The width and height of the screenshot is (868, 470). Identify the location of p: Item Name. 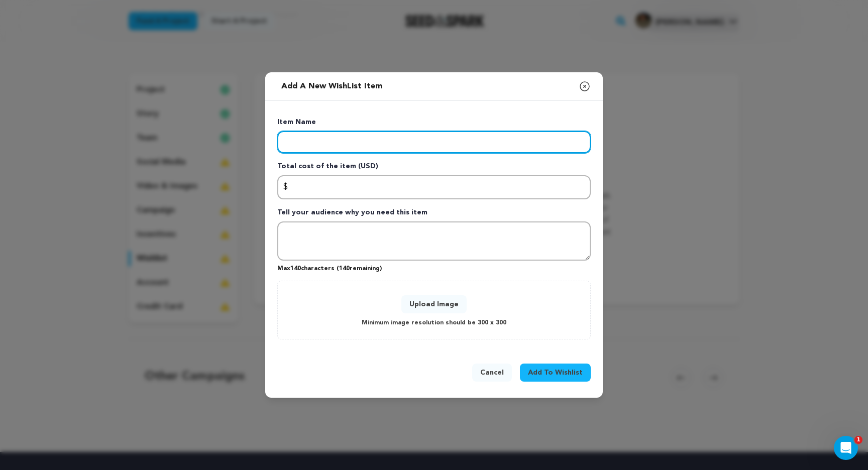
(434, 124).